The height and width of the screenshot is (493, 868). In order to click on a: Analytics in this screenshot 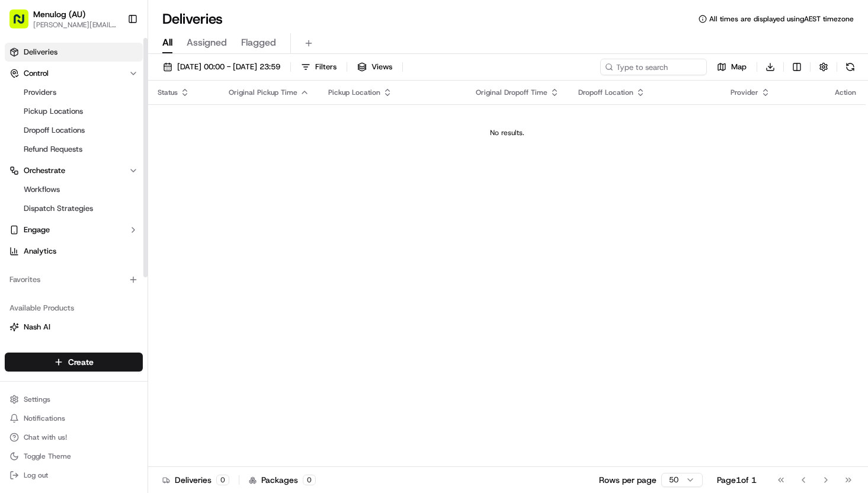, I will do `click(73, 251)`.